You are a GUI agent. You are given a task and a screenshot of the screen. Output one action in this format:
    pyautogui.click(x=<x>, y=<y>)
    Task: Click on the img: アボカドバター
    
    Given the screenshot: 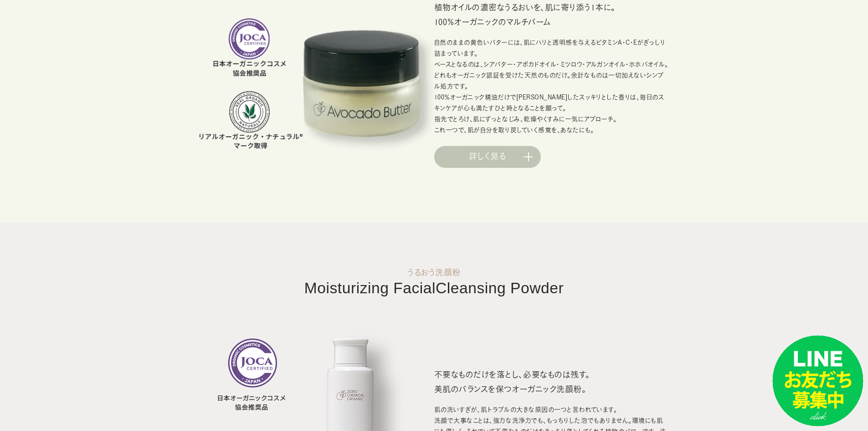 What is the action you would take?
    pyautogui.click(x=317, y=84)
    